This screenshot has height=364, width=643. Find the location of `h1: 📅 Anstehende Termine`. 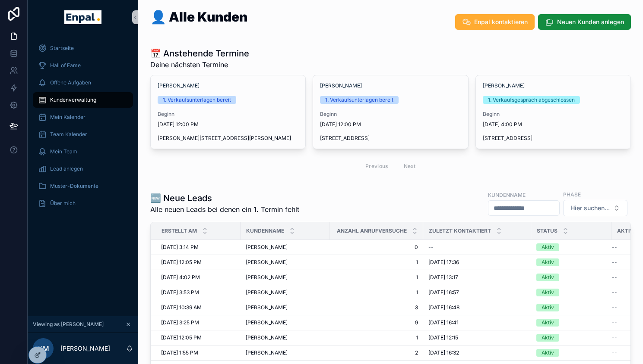

h1: 📅 Anstehende Termine is located at coordinates (200, 53).